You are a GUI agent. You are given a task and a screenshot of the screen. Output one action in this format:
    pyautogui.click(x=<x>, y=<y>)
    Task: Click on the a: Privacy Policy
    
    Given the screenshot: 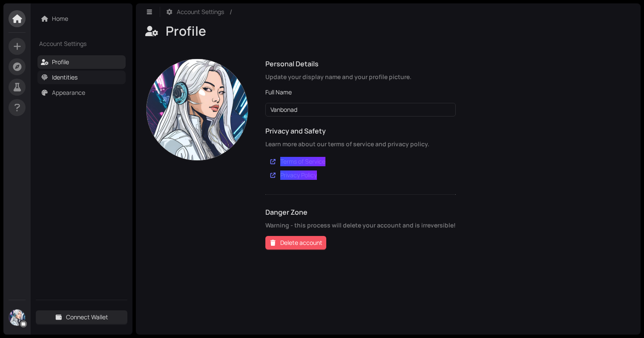 What is the action you would take?
    pyautogui.click(x=293, y=175)
    